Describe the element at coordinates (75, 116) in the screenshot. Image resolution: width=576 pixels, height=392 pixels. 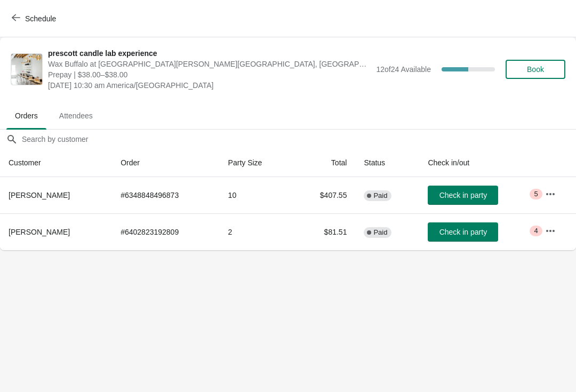
I see `span: Attendees` at that location.